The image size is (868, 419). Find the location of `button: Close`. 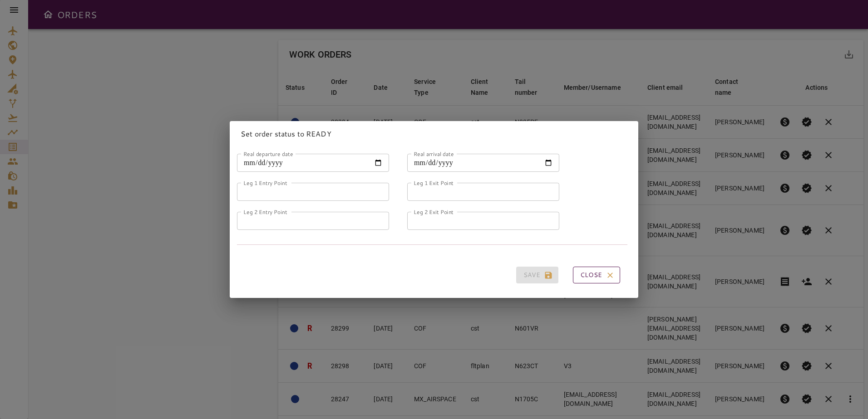

button: Close is located at coordinates (596, 275).